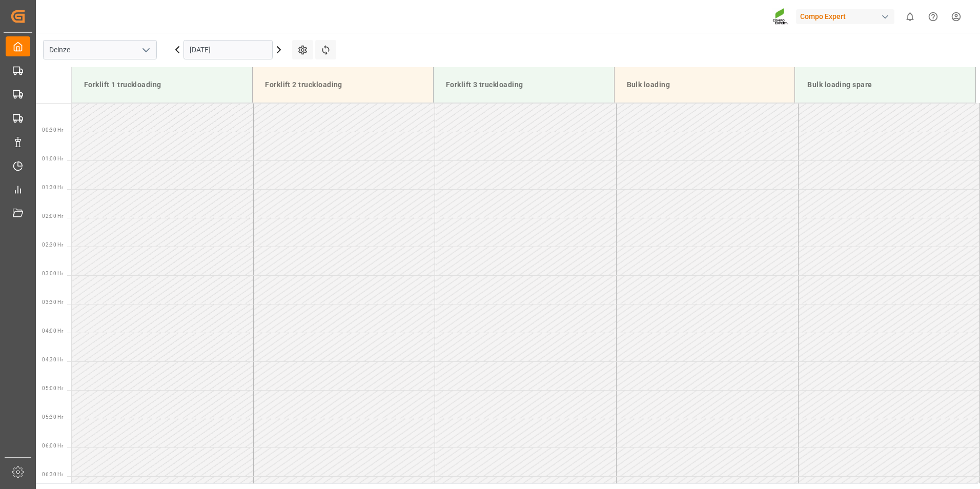 Image resolution: width=980 pixels, height=489 pixels. What do you see at coordinates (52, 302) in the screenshot?
I see `span: 03:30 Hr` at bounding box center [52, 302].